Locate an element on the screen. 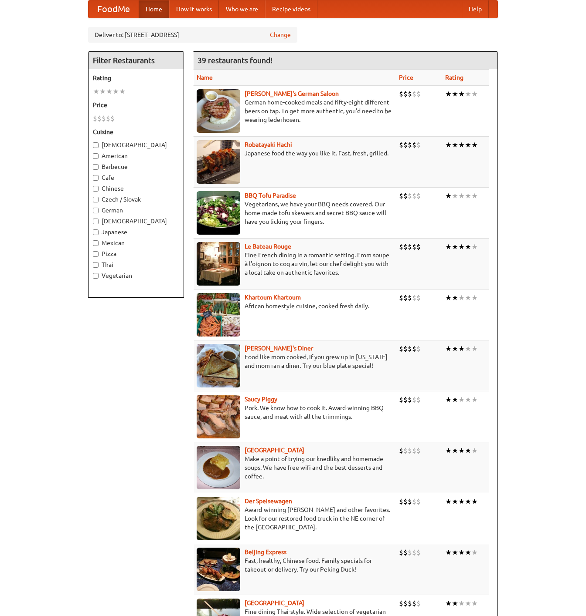 The image size is (586, 616). b: Robatayaki Hachi is located at coordinates (268, 145).